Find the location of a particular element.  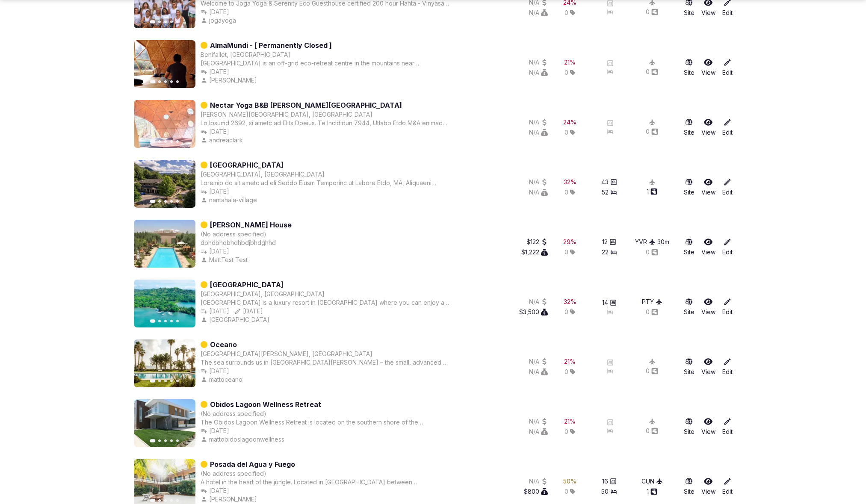

div: jogayoga is located at coordinates (219, 21).